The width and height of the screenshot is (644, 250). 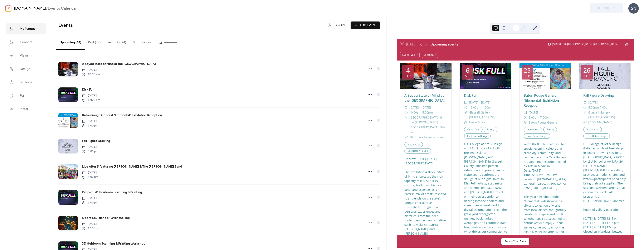 I want to click on button: Past (77), so click(x=94, y=42).